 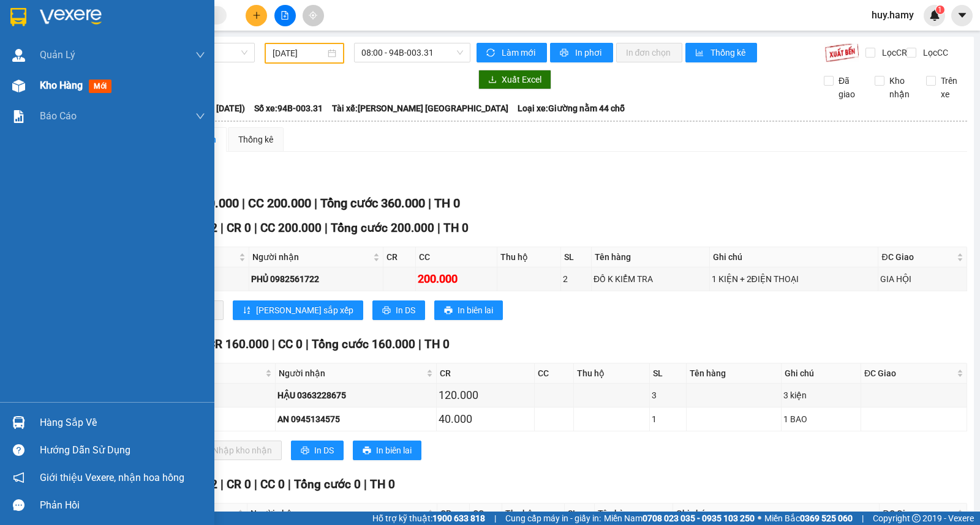 What do you see at coordinates (363, 344) in the screenshot?
I see `span: Tổng cước 160.000` at bounding box center [363, 344].